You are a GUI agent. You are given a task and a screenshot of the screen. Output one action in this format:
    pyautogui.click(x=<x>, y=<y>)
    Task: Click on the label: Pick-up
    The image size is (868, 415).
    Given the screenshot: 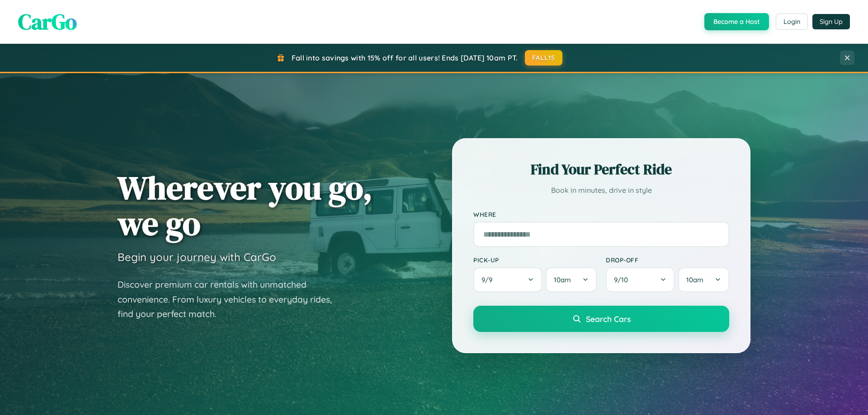 What is the action you would take?
    pyautogui.click(x=535, y=259)
    